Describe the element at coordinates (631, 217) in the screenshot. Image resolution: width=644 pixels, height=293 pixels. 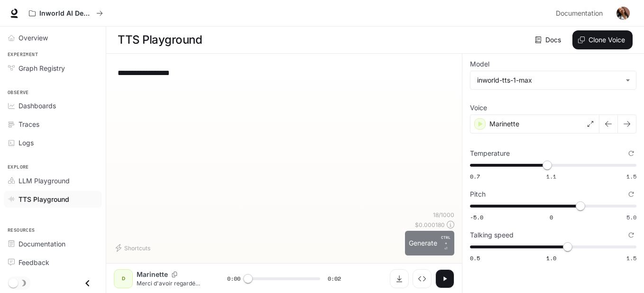
I see `span: 5.0` at that location.